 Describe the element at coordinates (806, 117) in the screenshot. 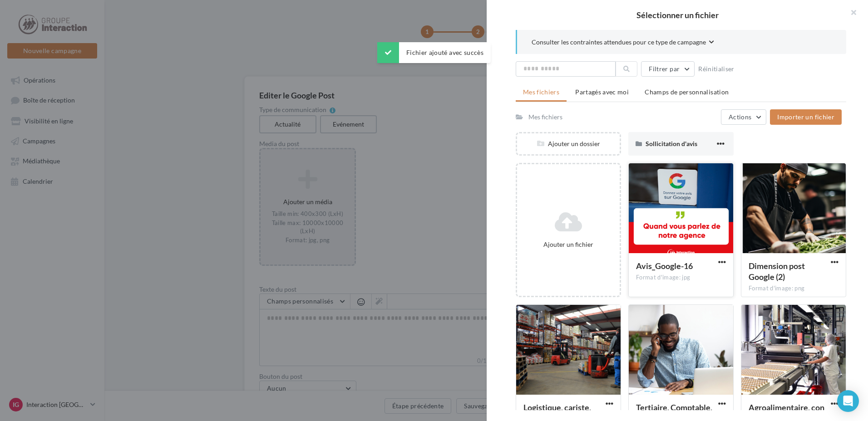

I see `button: Importer un fichier` at that location.